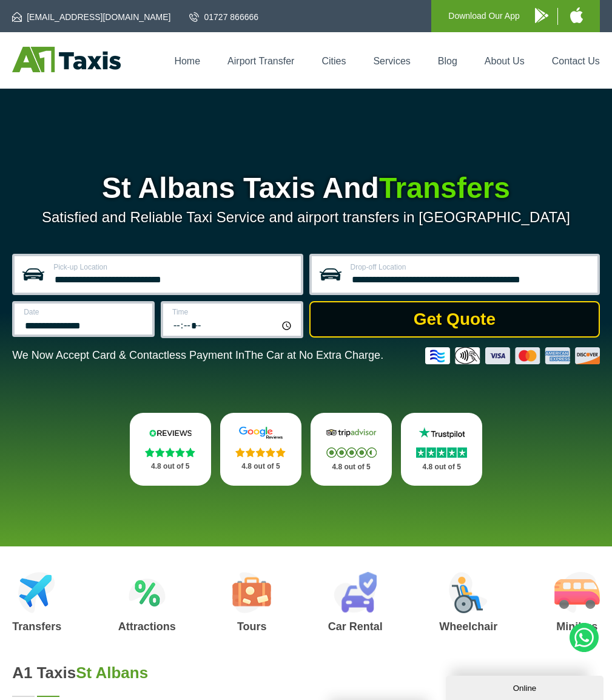 This screenshot has width=612, height=700. I want to click on h3: Attractions, so click(147, 627).